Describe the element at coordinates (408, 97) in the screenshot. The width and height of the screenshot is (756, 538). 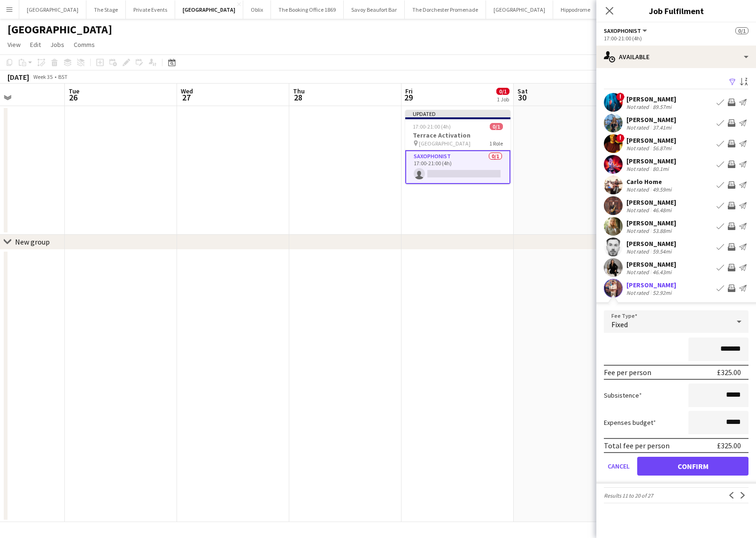
I see `span: 29` at that location.